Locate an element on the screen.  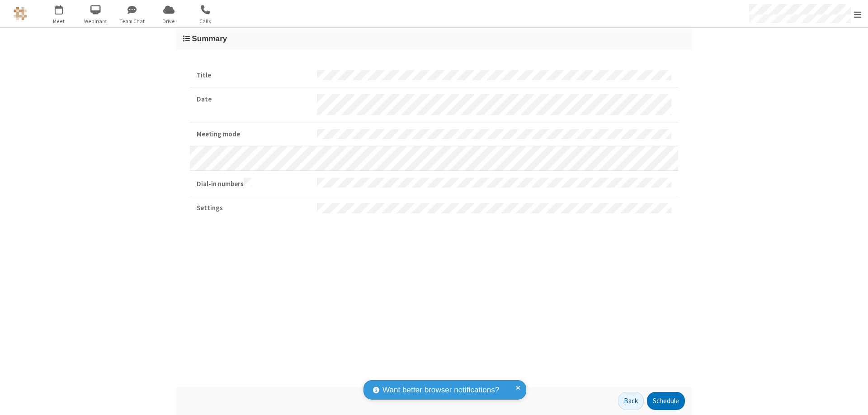
strong: Settings is located at coordinates (253, 208).